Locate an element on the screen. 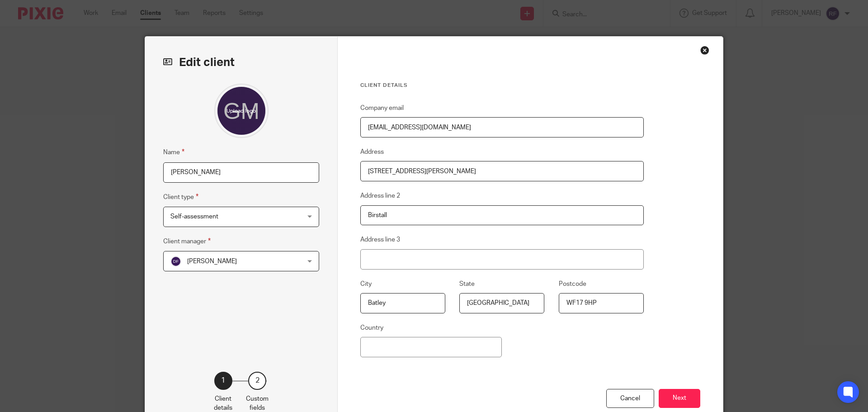 Image resolution: width=868 pixels, height=412 pixels. label: Client manager is located at coordinates (187, 241).